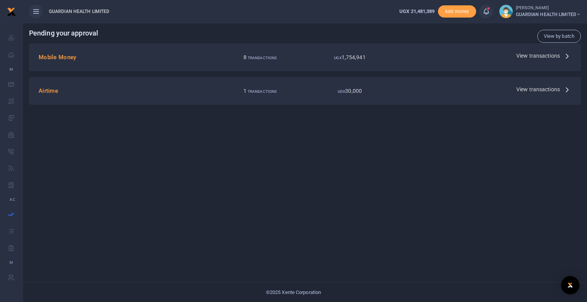 Image resolution: width=587 pixels, height=302 pixels. What do you see at coordinates (11, 200) in the screenshot?
I see `li: Ac` at bounding box center [11, 200].